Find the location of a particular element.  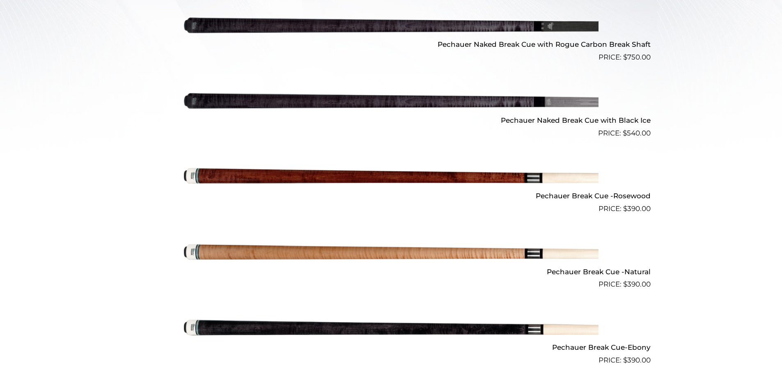

a: Pechauer Break Cue-Ebony $390.00 is located at coordinates (391, 329).